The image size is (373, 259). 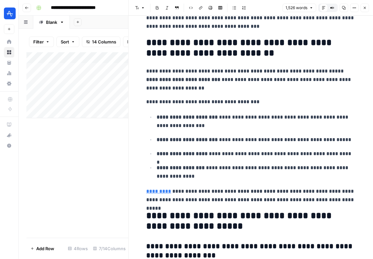 I want to click on a: Blank, so click(x=52, y=22).